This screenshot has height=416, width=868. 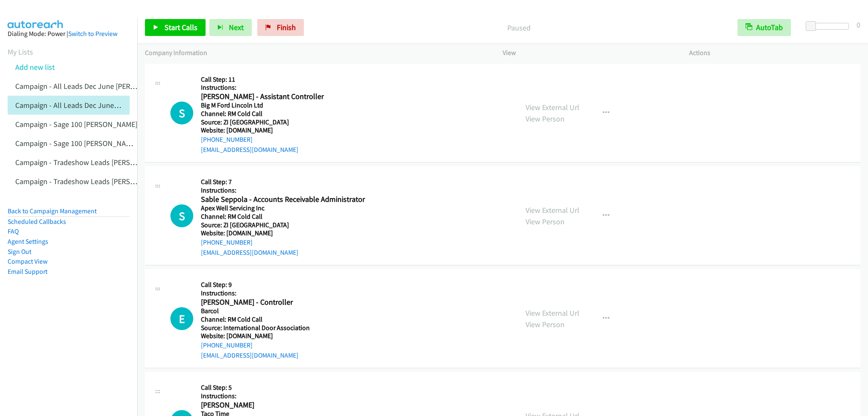 What do you see at coordinates (28, 242) in the screenshot?
I see `a: Agent Settings` at bounding box center [28, 242].